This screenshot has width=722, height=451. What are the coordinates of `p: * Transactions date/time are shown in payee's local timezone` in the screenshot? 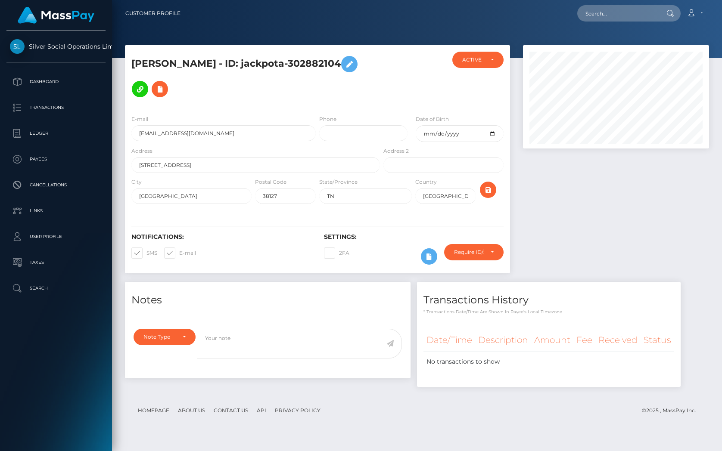 It's located at (549, 312).